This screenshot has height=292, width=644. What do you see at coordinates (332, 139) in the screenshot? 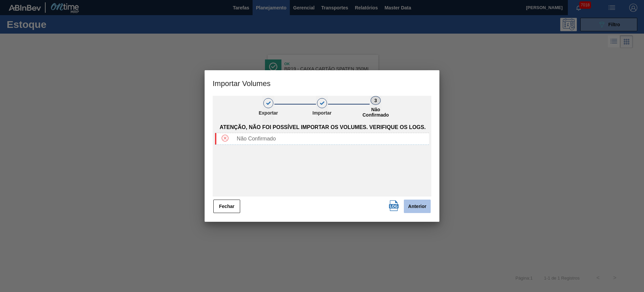
I see `div: Não Confirmado` at bounding box center [332, 139].